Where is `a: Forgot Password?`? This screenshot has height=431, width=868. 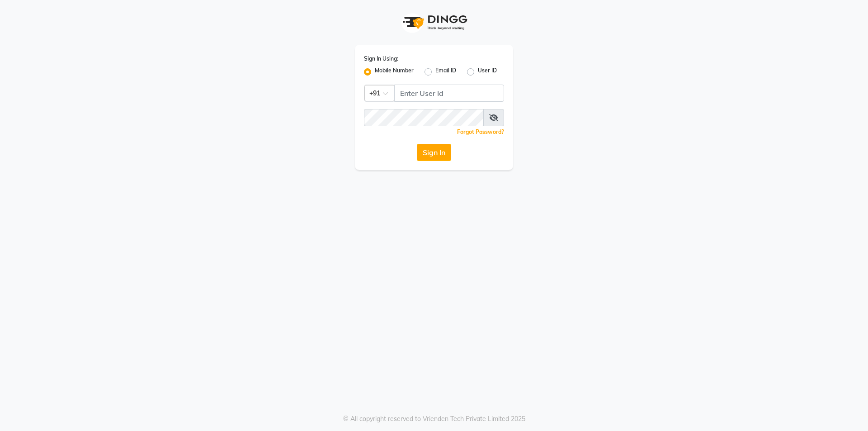 a: Forgot Password? is located at coordinates (480, 132).